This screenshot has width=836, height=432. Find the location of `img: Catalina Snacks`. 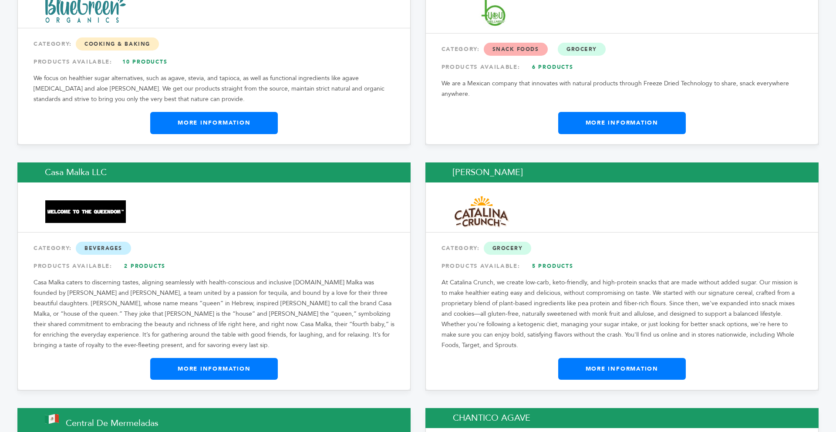

img: Catalina Snacks is located at coordinates (482, 212).